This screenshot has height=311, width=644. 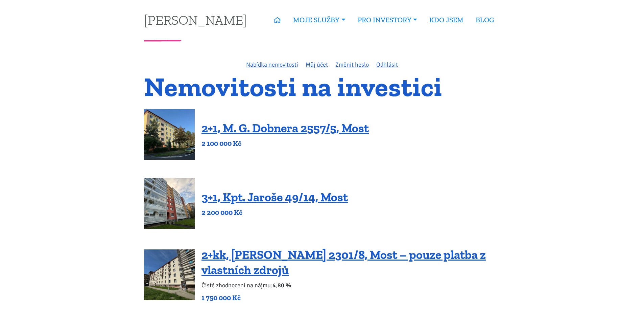 What do you see at coordinates (388, 20) in the screenshot?
I see `a: PRO INVESTORY` at bounding box center [388, 20].